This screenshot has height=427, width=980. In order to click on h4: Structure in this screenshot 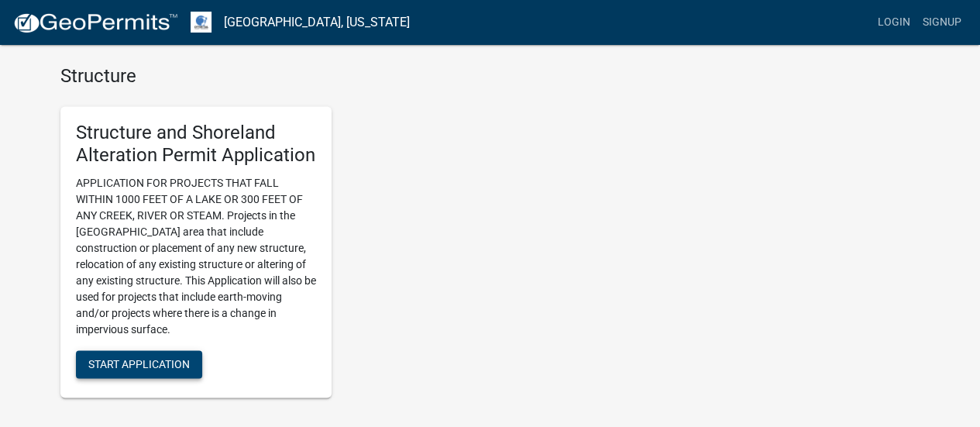, I will do `click(343, 76)`.